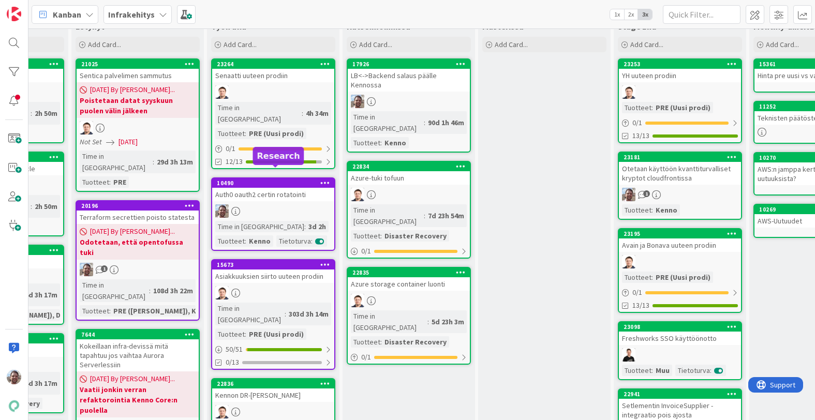  I want to click on div: Disaster Recovery, so click(416, 342).